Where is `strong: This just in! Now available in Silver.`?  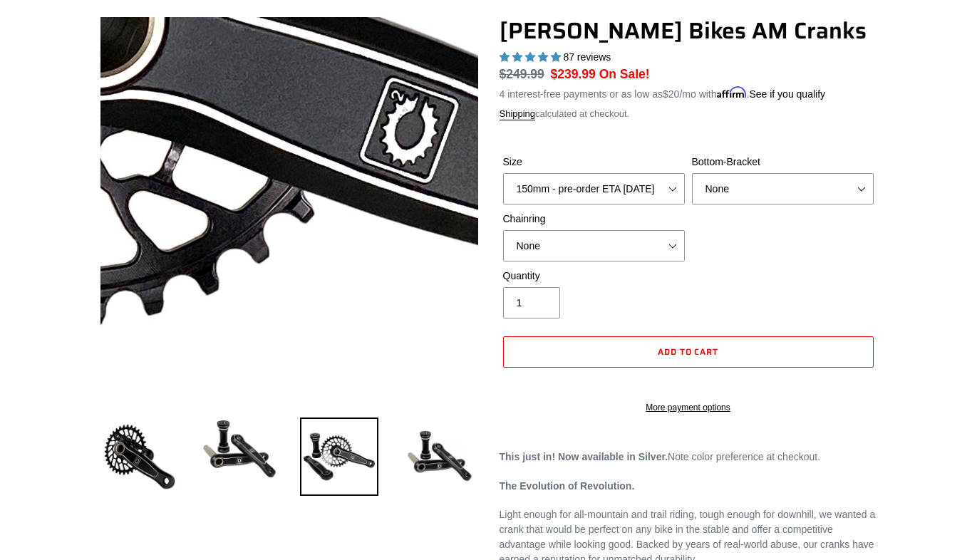 strong: This just in! Now available in Silver. is located at coordinates (584, 456).